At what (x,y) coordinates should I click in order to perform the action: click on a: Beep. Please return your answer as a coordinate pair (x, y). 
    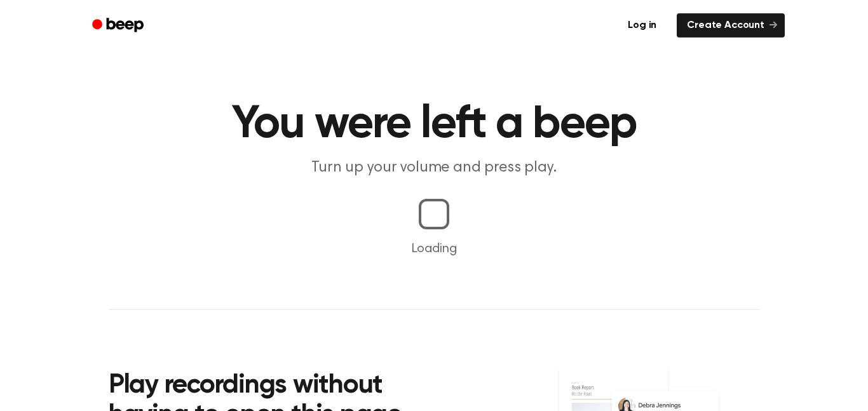
    Looking at the image, I should click on (119, 26).